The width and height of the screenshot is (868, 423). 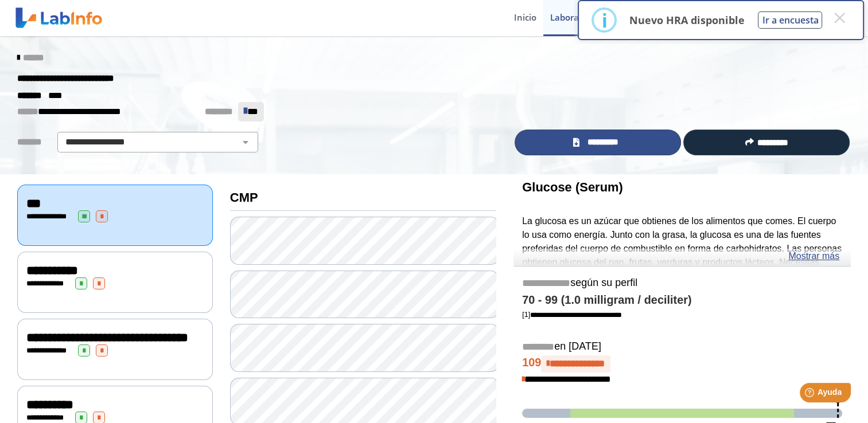 What do you see at coordinates (682, 262) in the screenshot?
I see `p: La glucosa es un azúcar que obtienes de los alimentos que comes. El cuerpo lo usa como energía. J...` at bounding box center [682, 262].